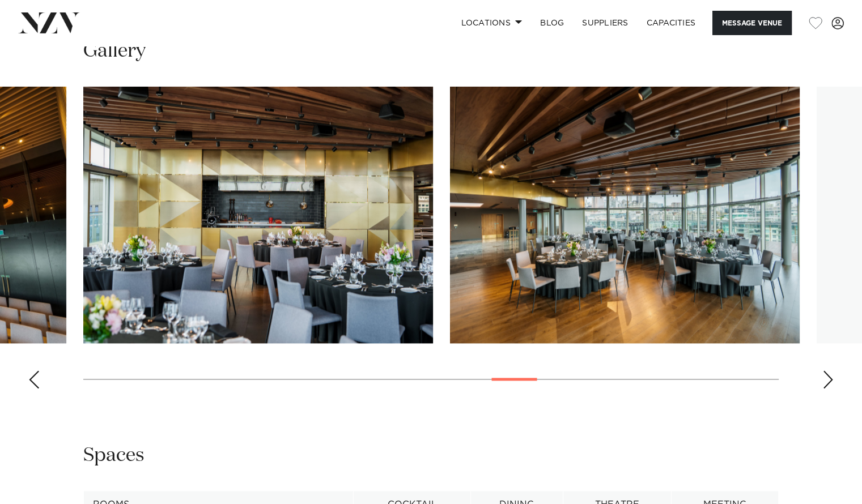  Describe the element at coordinates (625, 214) in the screenshot. I see `swiper-slide: 19 / 29` at that location.